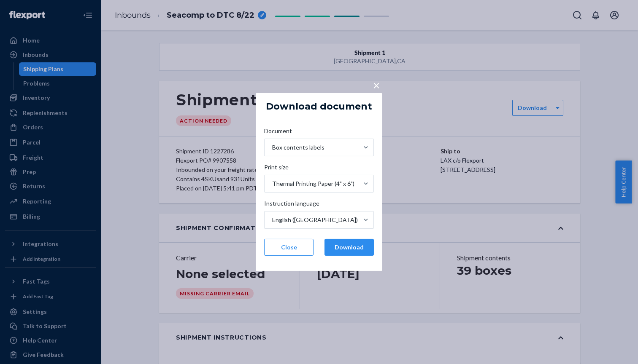  I want to click on button: Close, so click(289, 247).